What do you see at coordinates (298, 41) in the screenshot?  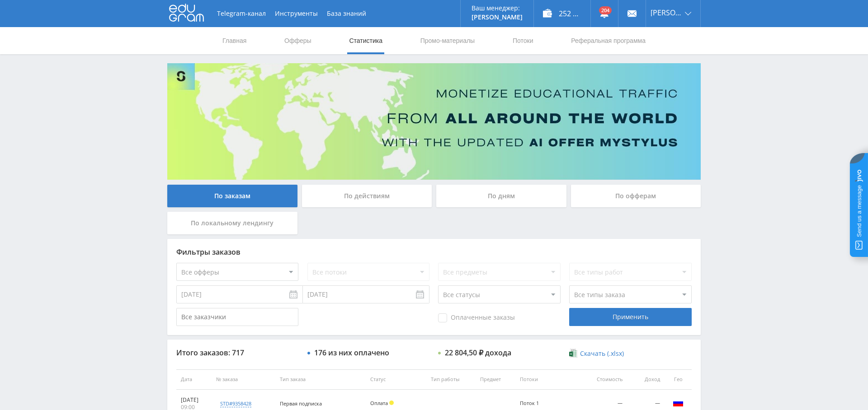 I see `a: Офферы` at bounding box center [298, 41].